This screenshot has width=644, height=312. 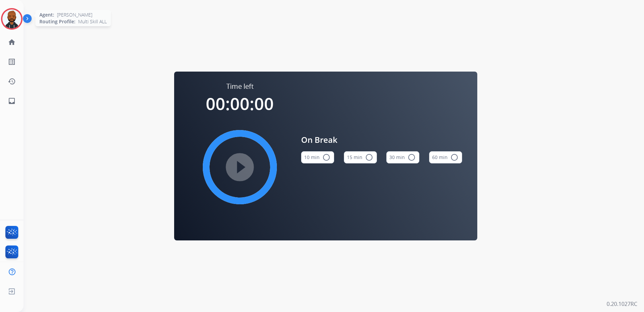 What do you see at coordinates (92, 21) in the screenshot?
I see `span: Multi Skill ALL` at bounding box center [92, 21].